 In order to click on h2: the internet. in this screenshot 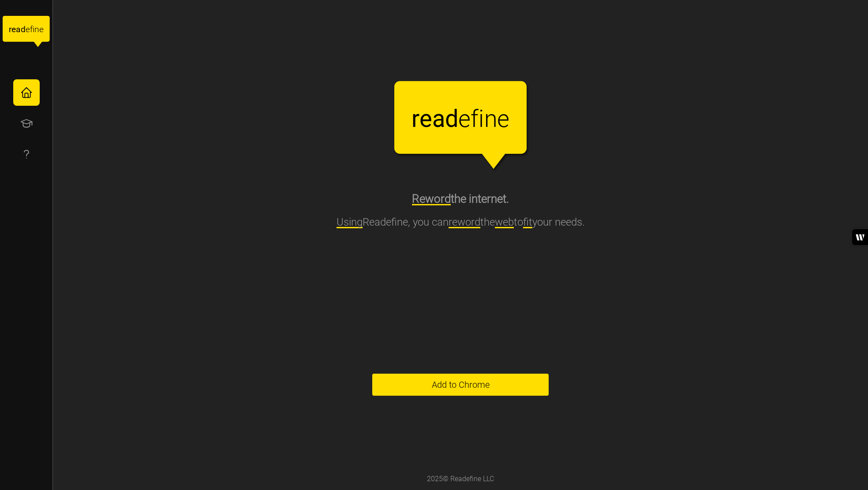, I will do `click(460, 199)`.